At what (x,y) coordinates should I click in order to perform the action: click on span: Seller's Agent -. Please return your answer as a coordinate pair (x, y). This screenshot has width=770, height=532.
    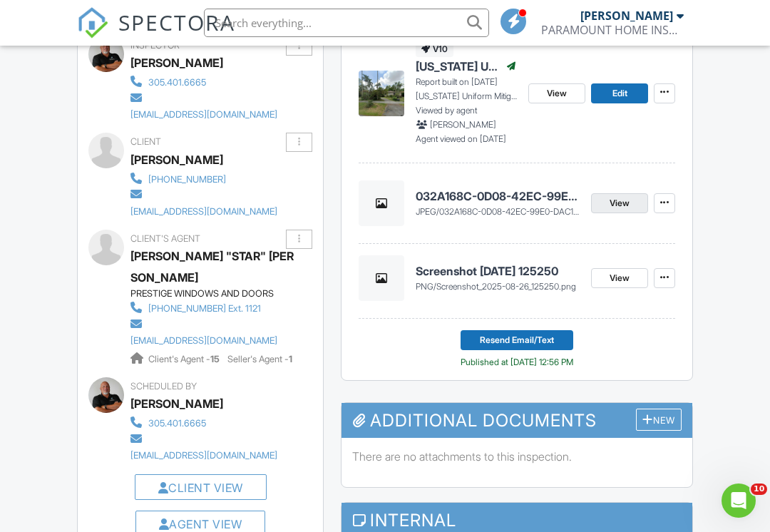
    Looking at the image, I should click on (260, 359).